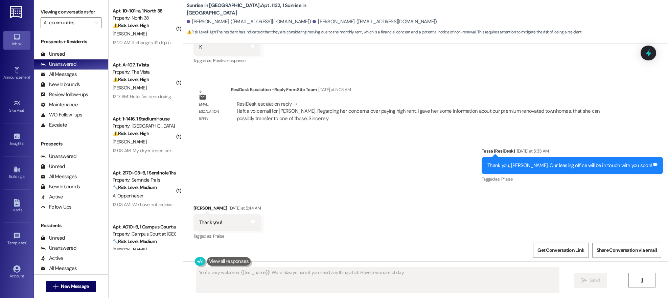 Image resolution: width=668 pixels, height=298 pixels. I want to click on label: Viewing conversations for, so click(71, 12).